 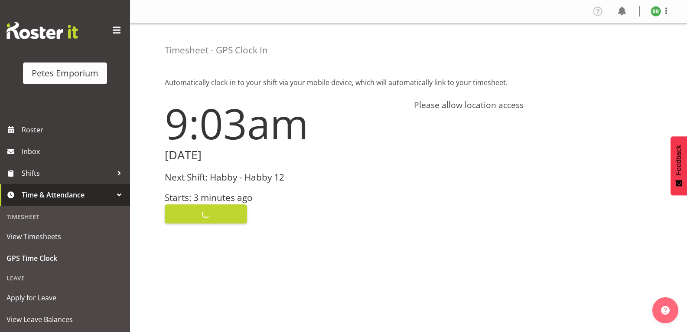 I want to click on div: Petes Emporium, so click(x=65, y=73).